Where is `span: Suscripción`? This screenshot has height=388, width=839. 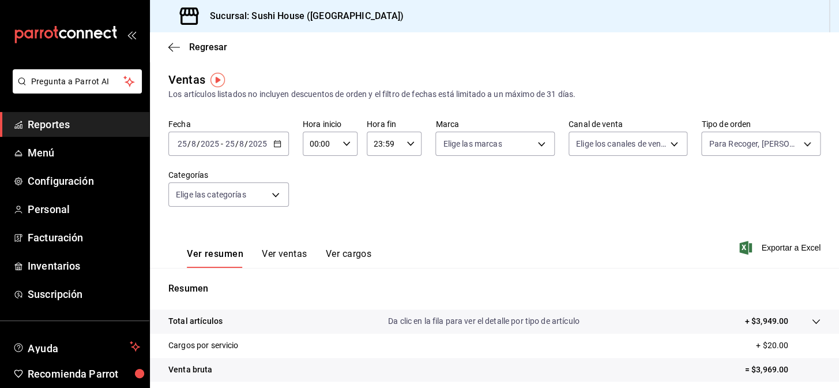 span: Suscripción is located at coordinates (84, 294).